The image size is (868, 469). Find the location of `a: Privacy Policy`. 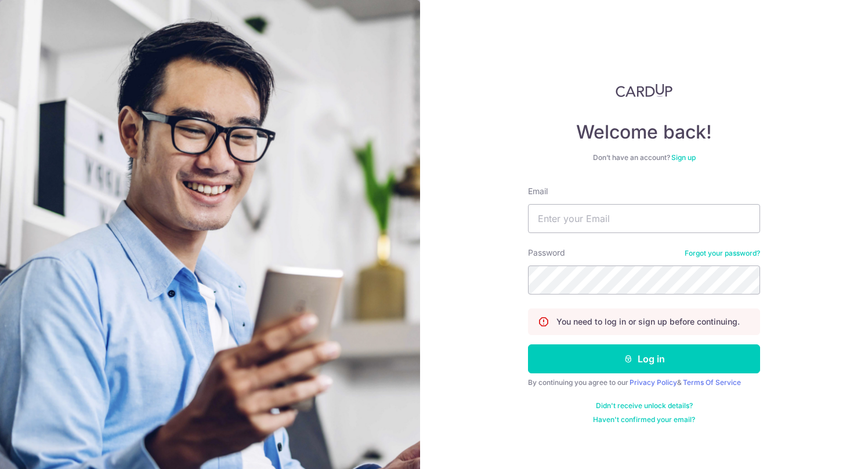

a: Privacy Policy is located at coordinates (653, 382).